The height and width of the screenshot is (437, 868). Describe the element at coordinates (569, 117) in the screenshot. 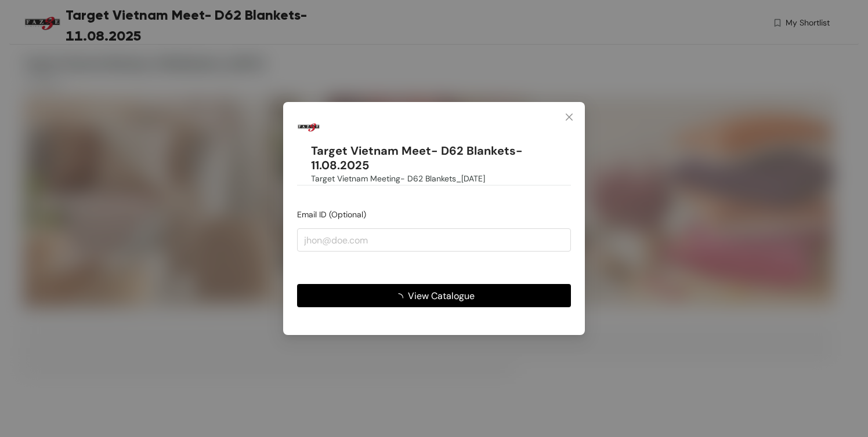

I see `span: close` at that location.